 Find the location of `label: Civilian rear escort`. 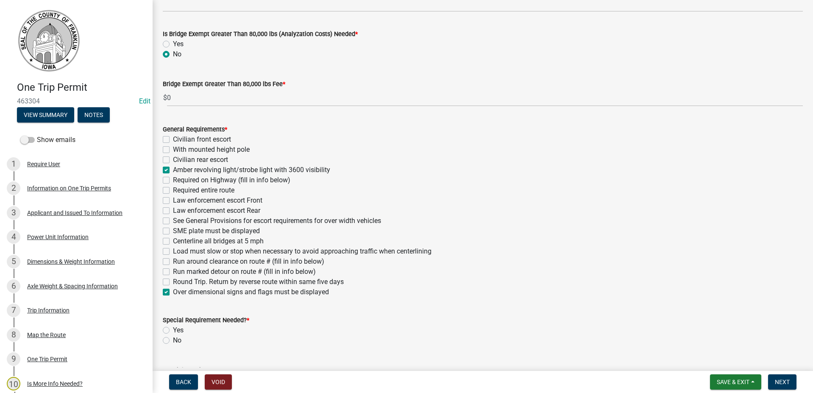

label: Civilian rear escort is located at coordinates (200, 160).